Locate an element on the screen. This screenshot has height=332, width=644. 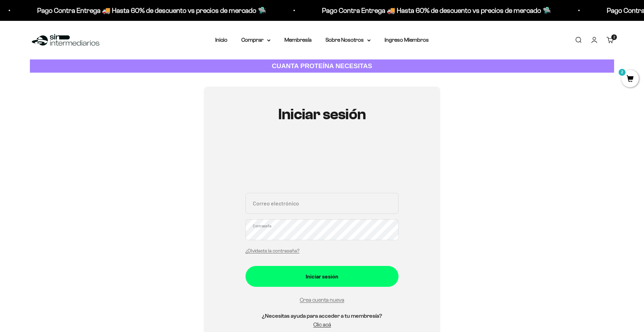
summary: Comprar is located at coordinates (256, 40).